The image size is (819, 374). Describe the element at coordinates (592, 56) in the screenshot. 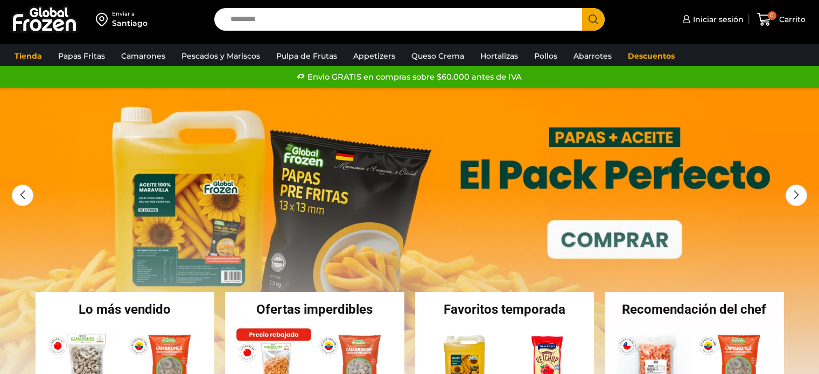

I see `a: Abarrotes` at that location.